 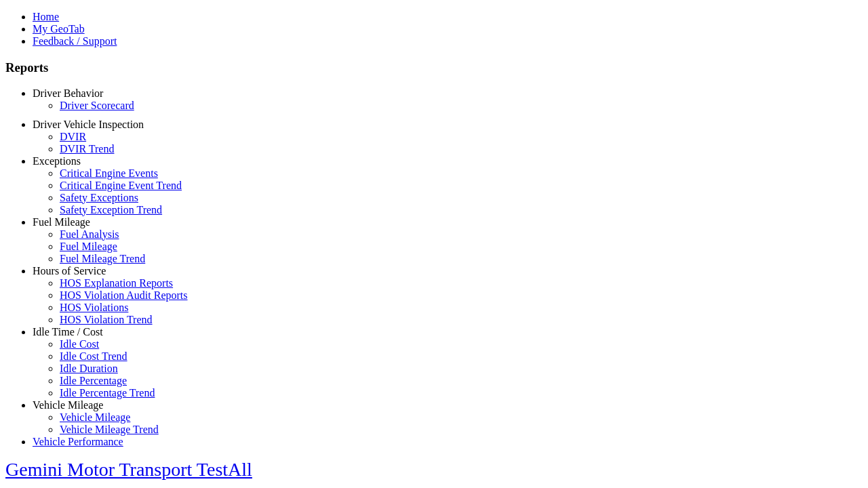 What do you see at coordinates (99, 197) in the screenshot?
I see `a: Safety Exceptions` at bounding box center [99, 197].